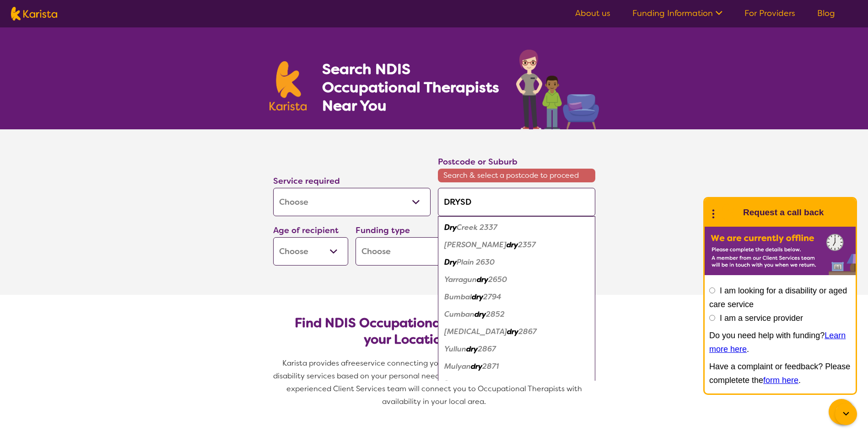  Describe the element at coordinates (458, 297) in the screenshot. I see `em: Bumbal` at that location.